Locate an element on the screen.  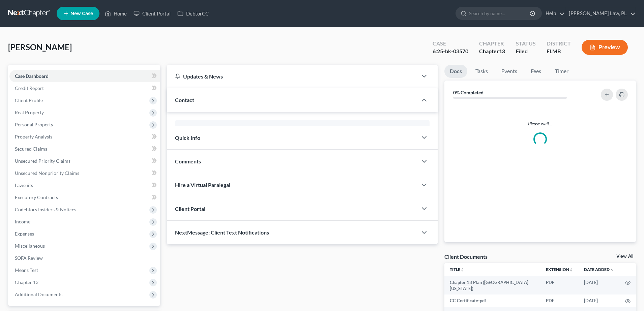
span: Property Analysis is located at coordinates (34, 136).